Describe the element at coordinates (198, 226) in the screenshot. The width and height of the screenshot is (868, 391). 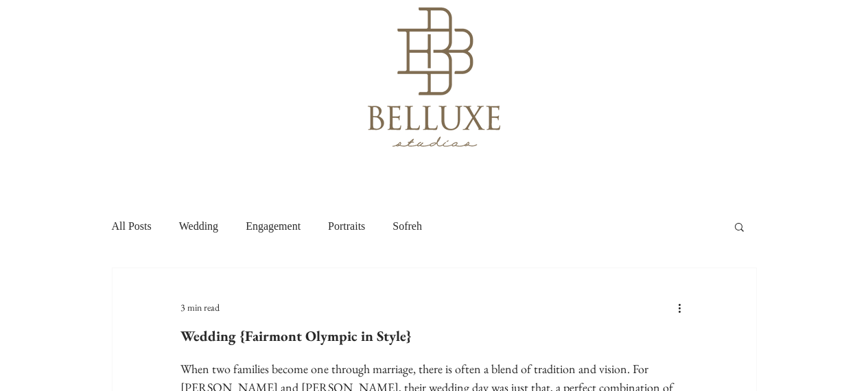
I see `a: Wedding` at that location.